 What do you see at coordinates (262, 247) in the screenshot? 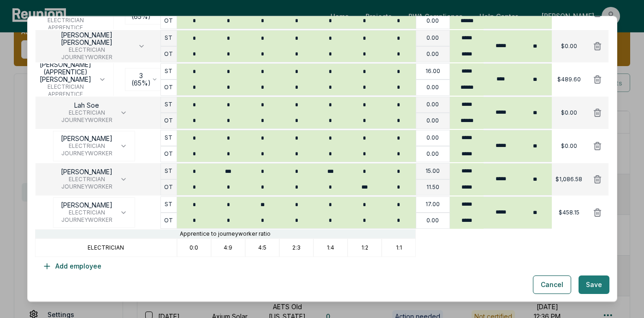
I see `p: 4:5` at bounding box center [262, 247].